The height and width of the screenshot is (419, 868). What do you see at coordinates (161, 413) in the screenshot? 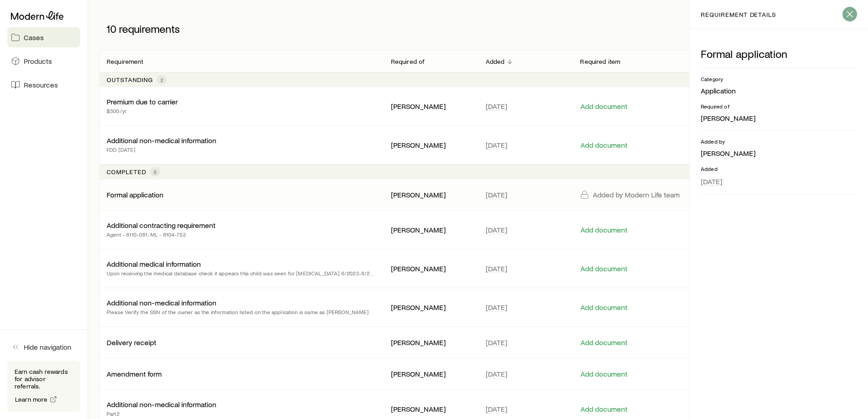
I see `p: Part2` at bounding box center [161, 413].